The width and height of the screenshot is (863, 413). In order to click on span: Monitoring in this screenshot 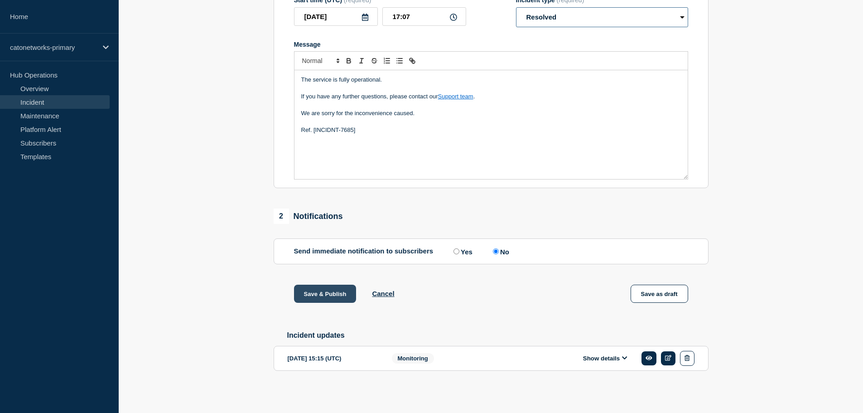, I will do `click(413, 358)`.